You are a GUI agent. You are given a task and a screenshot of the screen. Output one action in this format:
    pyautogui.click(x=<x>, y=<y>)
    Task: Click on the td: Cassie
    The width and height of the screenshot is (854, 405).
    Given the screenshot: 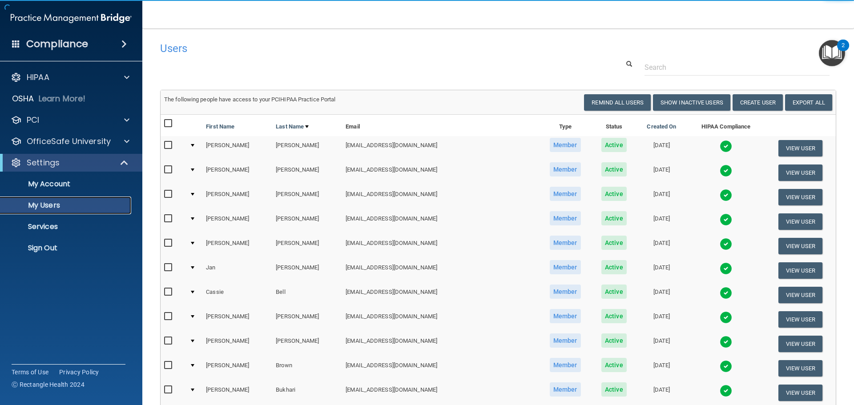 What is the action you would take?
    pyautogui.click(x=237, y=295)
    